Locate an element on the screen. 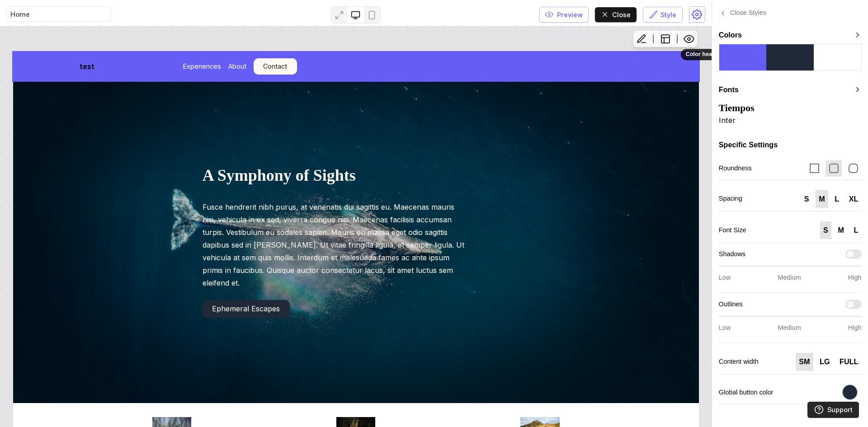  div: Tiempos is located at coordinates (790, 108).